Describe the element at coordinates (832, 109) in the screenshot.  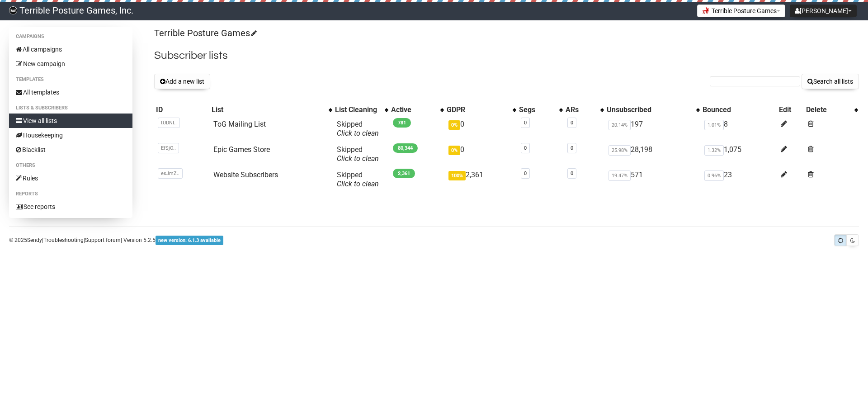
I see `th: Delete: No sort applied, activate to apply an ascending sort` at that location.